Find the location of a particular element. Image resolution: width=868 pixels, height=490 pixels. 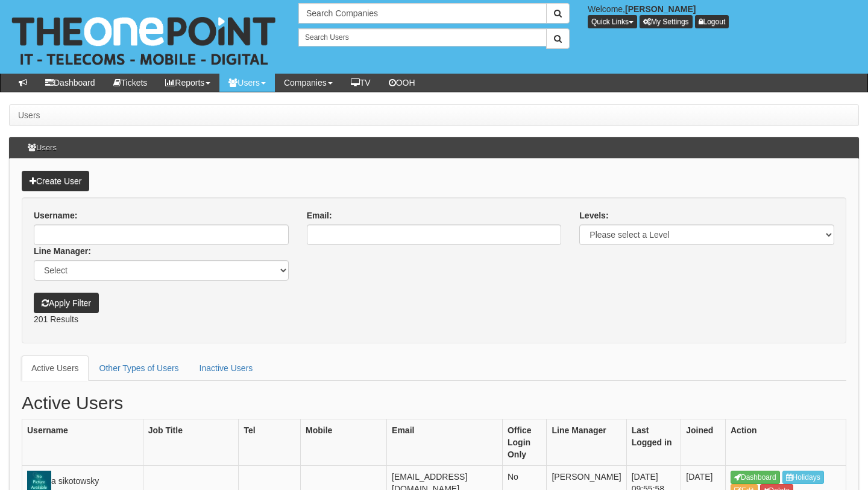

label: Levels: is located at coordinates (593, 215).